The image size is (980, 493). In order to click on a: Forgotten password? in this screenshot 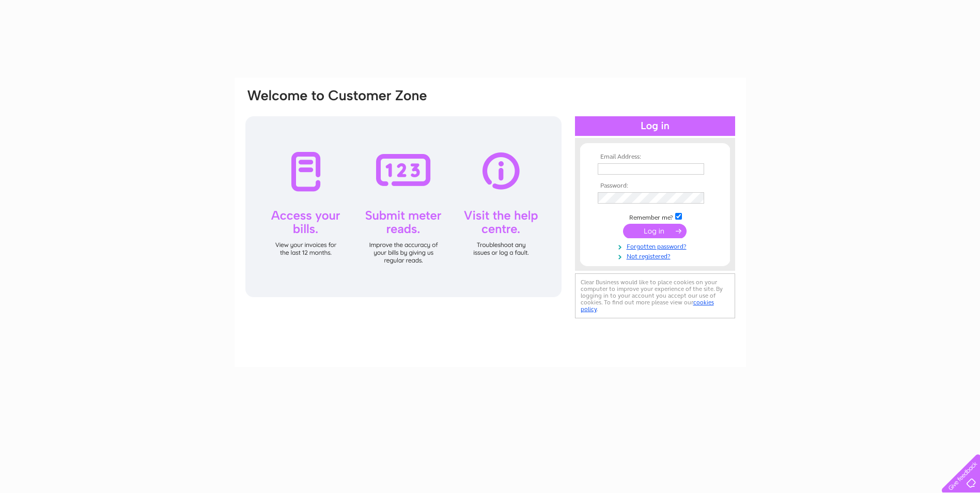, I will do `click(656, 246)`.